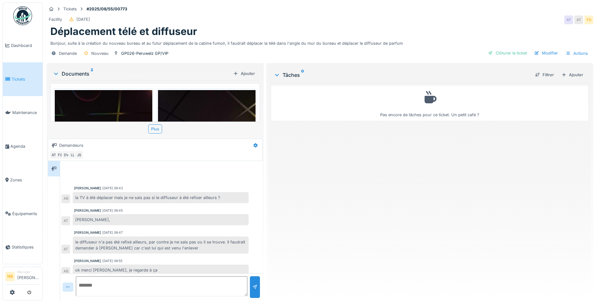  I want to click on div: GP026-Peruwelz GP/VIP, so click(145, 53).